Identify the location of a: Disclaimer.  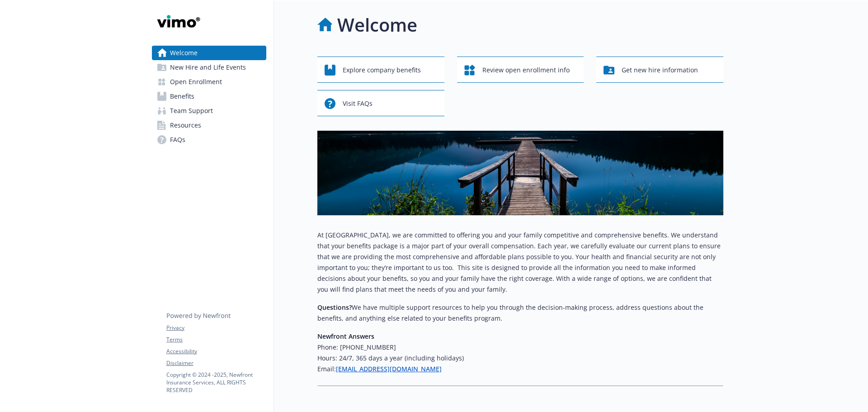
(216, 363).